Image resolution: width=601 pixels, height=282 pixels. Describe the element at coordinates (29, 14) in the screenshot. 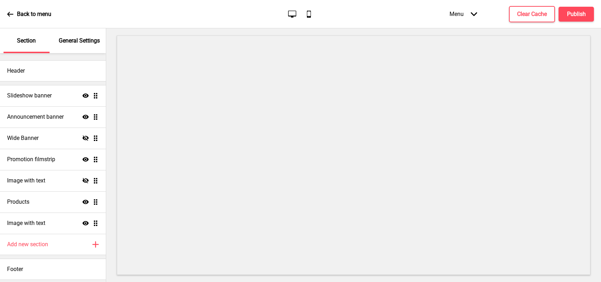

I see `a: Back to menu` at that location.